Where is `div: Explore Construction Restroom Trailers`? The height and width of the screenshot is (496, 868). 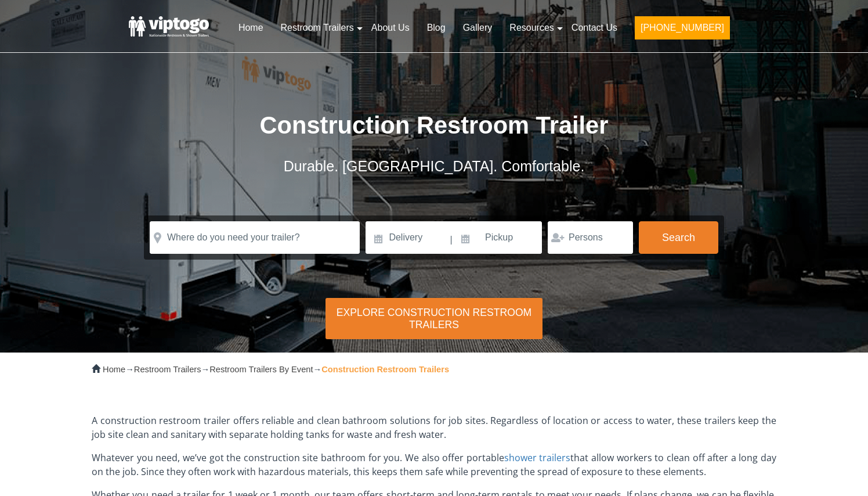 div: Explore Construction Restroom Trailers is located at coordinates (434, 318).